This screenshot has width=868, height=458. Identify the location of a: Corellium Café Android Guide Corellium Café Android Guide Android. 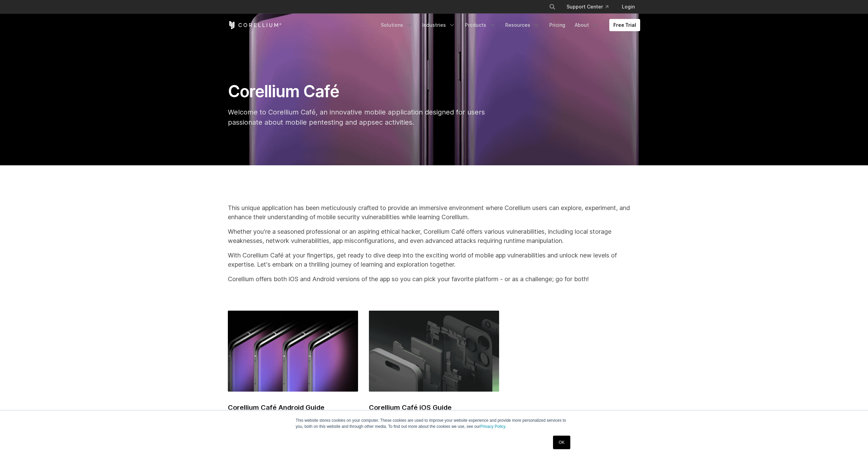
(293, 371).